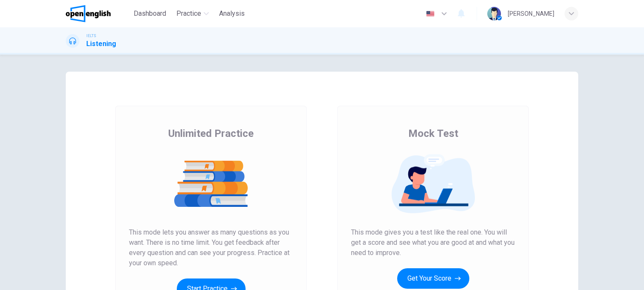  I want to click on span: Analysis, so click(232, 14).